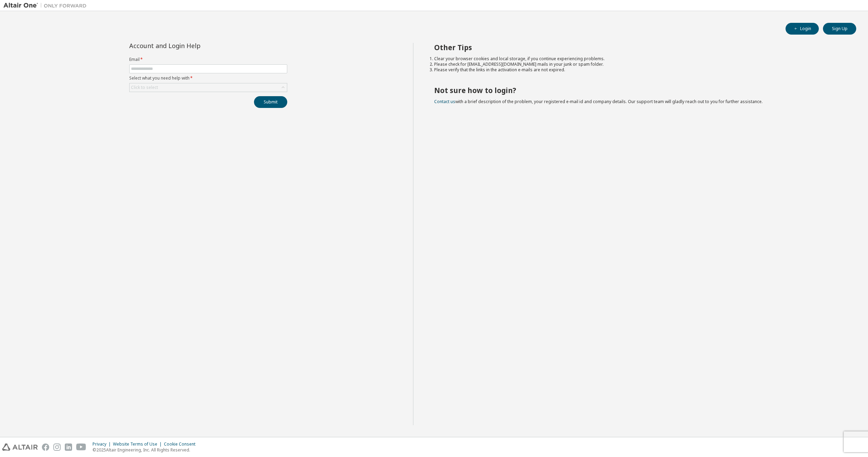 The width and height of the screenshot is (868, 457). I want to click on img: youtube.svg, so click(81, 447).